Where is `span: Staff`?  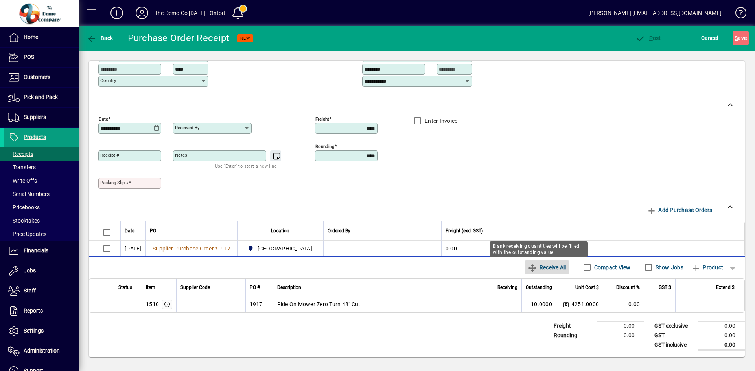
span: Staff is located at coordinates (29, 291).